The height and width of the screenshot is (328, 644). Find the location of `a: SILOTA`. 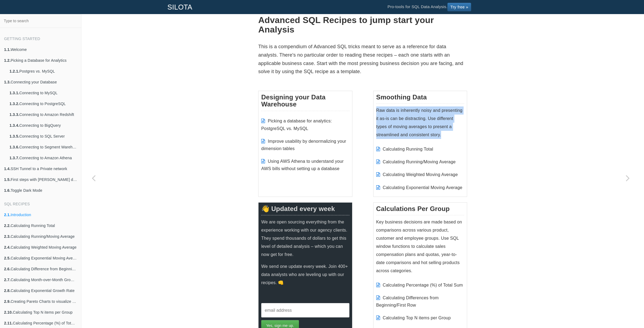

a: SILOTA is located at coordinates (180, 7).